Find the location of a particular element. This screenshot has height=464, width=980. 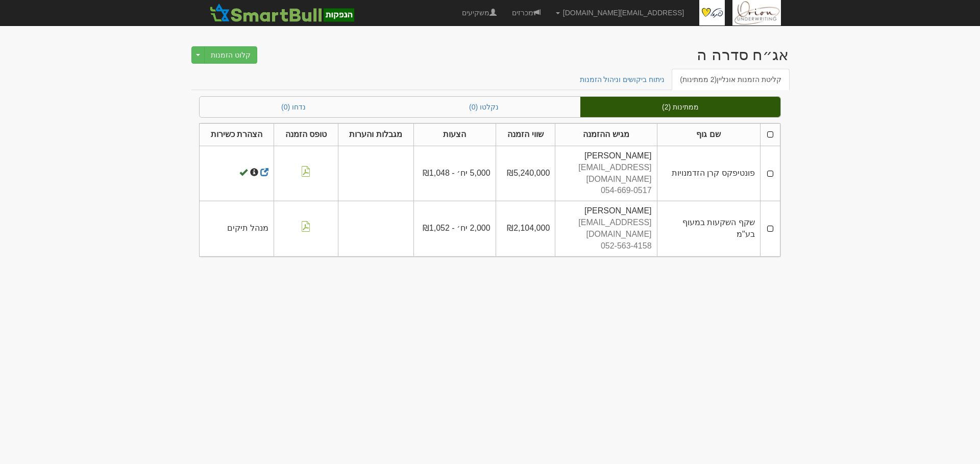

th: מגבלות והערות is located at coordinates (375, 135).